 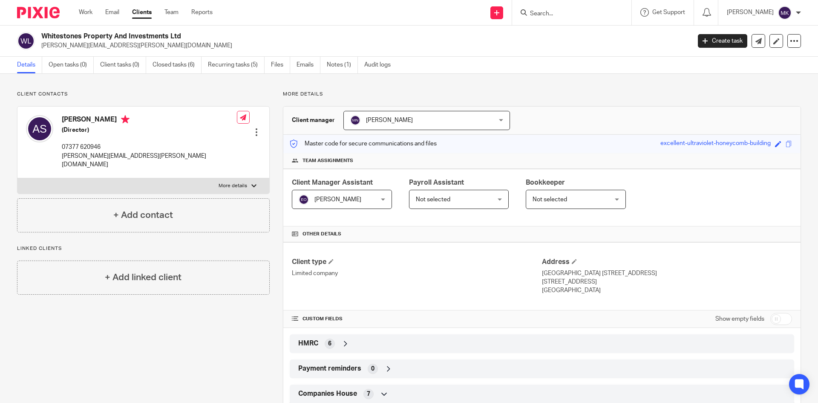 What do you see at coordinates (568, 14) in the screenshot?
I see `input: Search` at bounding box center [568, 14].